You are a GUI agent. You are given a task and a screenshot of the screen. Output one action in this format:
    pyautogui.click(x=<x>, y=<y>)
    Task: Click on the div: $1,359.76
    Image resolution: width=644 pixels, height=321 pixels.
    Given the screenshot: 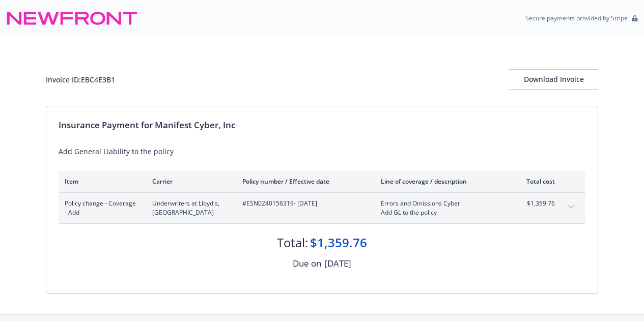 What is the action you would take?
    pyautogui.click(x=338, y=243)
    